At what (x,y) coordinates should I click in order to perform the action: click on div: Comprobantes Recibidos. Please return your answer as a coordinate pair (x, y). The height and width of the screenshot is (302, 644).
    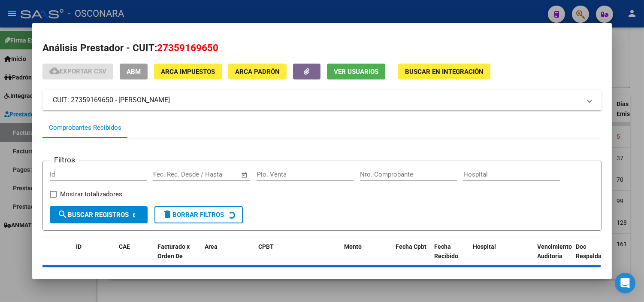
    Looking at the image, I should click on (85, 127).